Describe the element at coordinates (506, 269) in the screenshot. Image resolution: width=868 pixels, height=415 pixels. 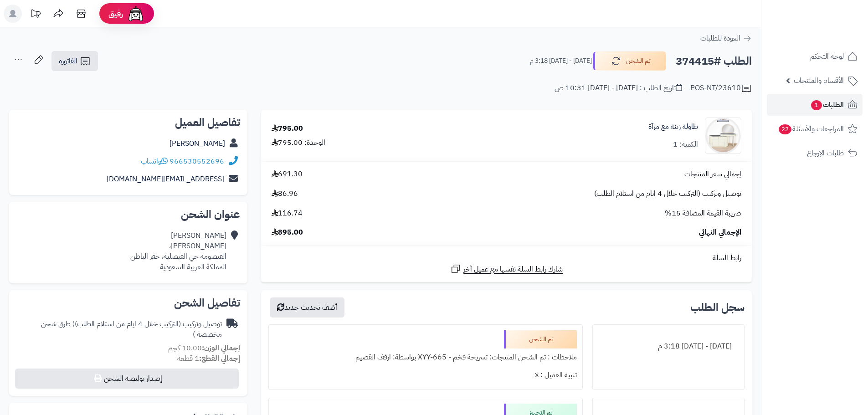
I see `a: شارك رابط السلة نفسها مع عميل آخر` at that location.